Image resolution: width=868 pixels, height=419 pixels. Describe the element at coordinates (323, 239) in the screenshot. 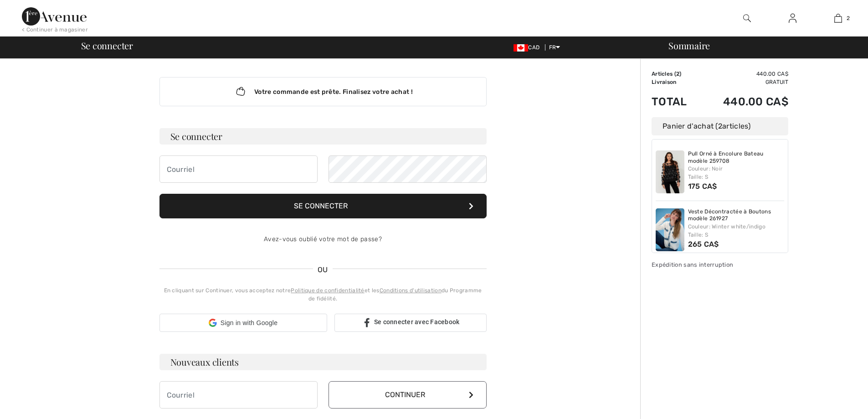

I see `a: Avez-vous oublié votre mot de passe?` at that location.